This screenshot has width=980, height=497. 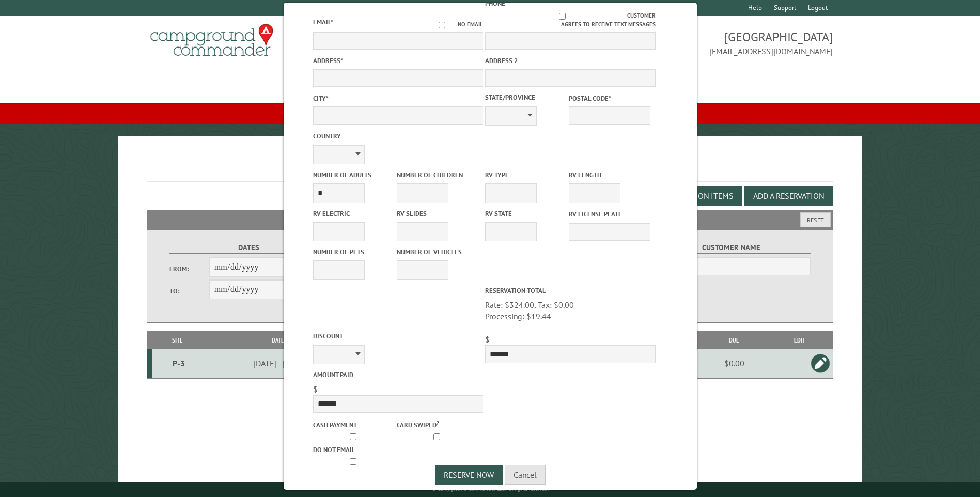 What do you see at coordinates (815, 219) in the screenshot?
I see `button: Reset` at bounding box center [815, 219].